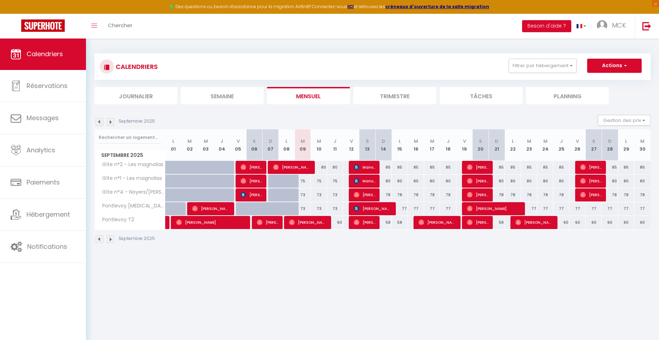 Image resolution: width=659 pixels, height=340 pixels. Describe the element at coordinates (642, 145) in the screenshot. I see `th: 30` at that location.